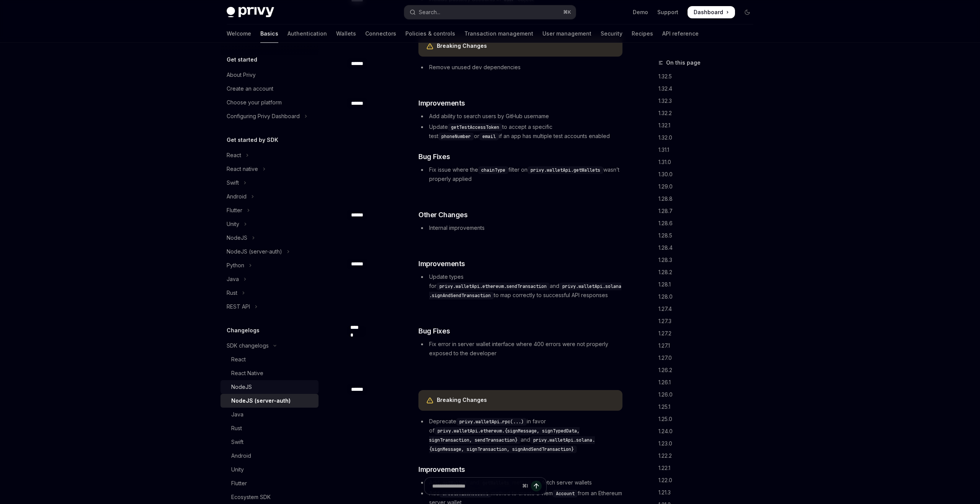 This screenshot has height=504, width=980. I want to click on button: Toggle Python section, so click(270, 265).